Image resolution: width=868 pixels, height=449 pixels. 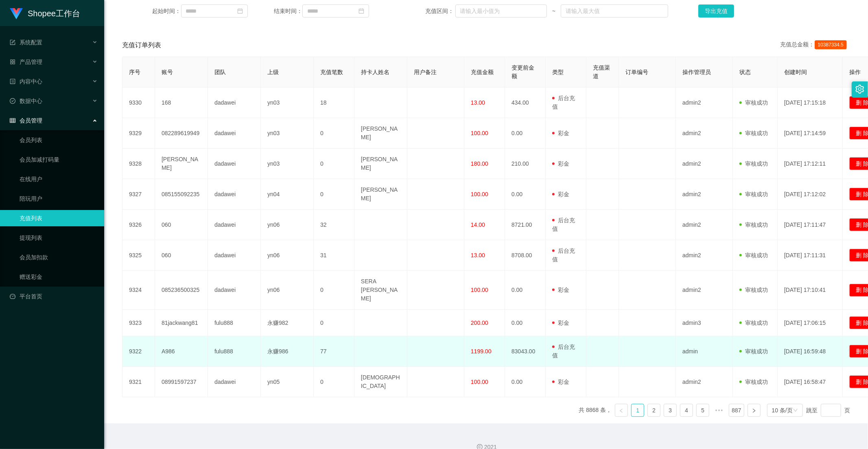 What do you see at coordinates (58, 159) in the screenshot?
I see `a: 会员加减打码量` at bounding box center [58, 159].